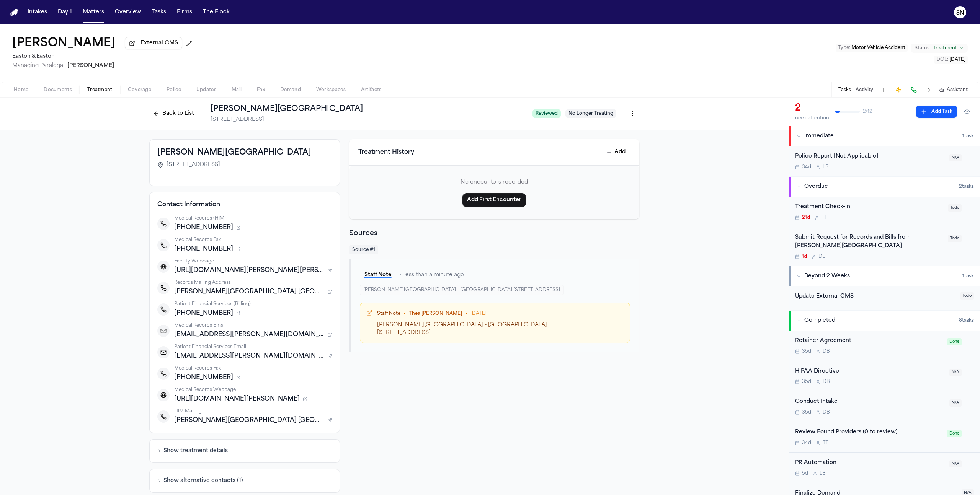 This screenshot has width=980, height=495. I want to click on a: Firms, so click(184, 12).